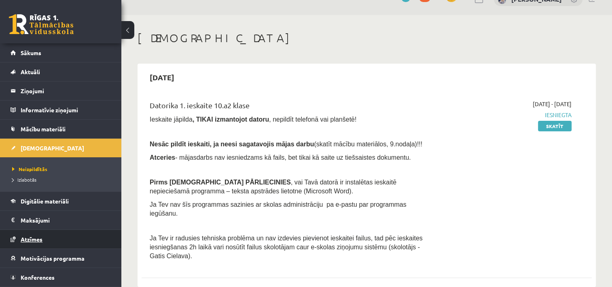  Describe the element at coordinates (32, 239) in the screenshot. I see `span: Atzīmes` at that location.